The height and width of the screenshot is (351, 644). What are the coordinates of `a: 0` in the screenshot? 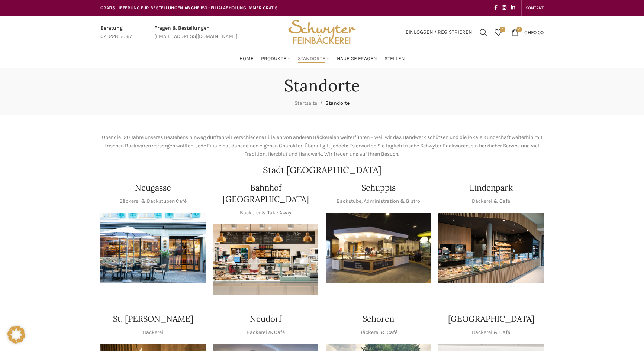 It's located at (498, 32).